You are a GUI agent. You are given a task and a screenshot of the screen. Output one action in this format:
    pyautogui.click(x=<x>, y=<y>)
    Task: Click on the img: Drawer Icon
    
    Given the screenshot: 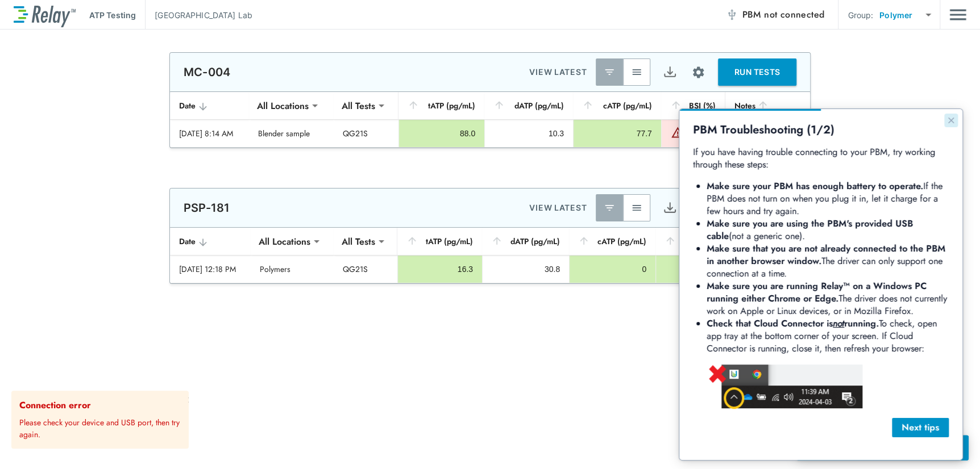 What is the action you would take?
    pyautogui.click(x=958, y=15)
    